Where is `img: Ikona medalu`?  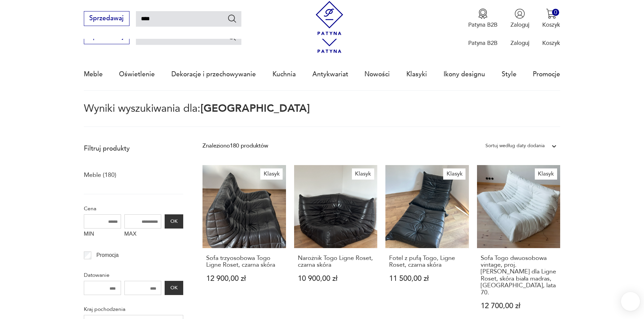
img: Ikona medalu is located at coordinates (483, 14).